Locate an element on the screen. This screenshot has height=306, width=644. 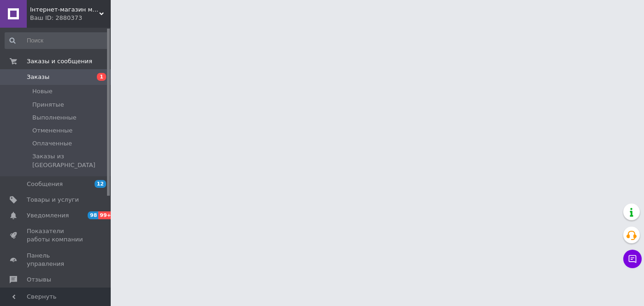
span: Заказы и сообщения is located at coordinates (60, 62).